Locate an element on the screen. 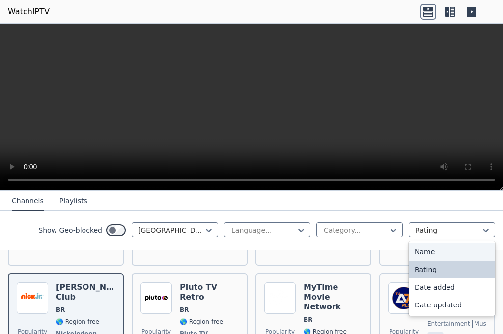  img: TV A7 Plus is located at coordinates (404, 298).